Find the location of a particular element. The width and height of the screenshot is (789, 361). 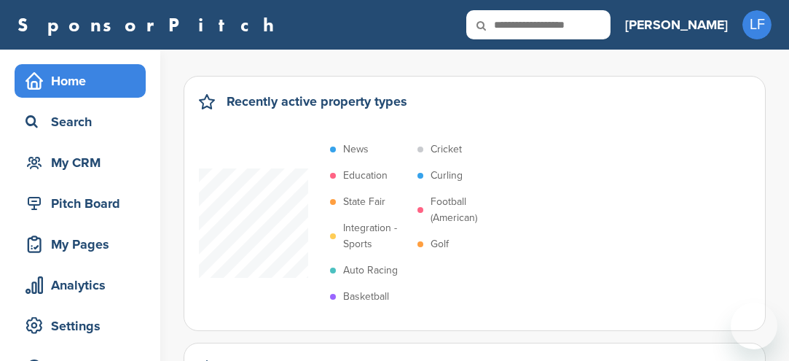

div: My CRM is located at coordinates (84, 163).